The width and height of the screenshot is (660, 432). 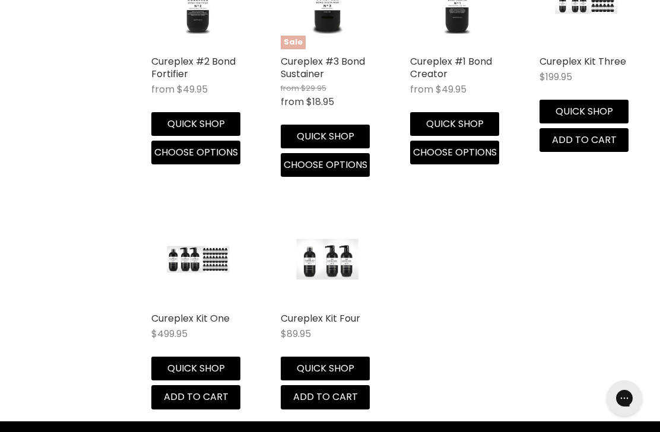 What do you see at coordinates (193, 68) in the screenshot?
I see `a: Cureplex #2 Bond Fortifier` at bounding box center [193, 68].